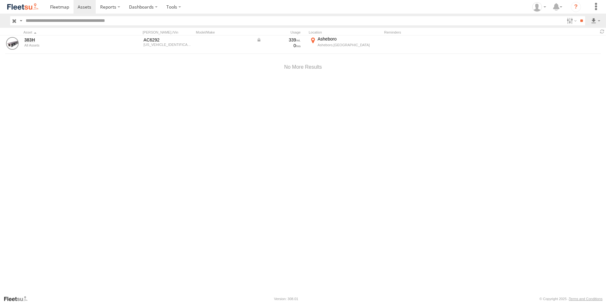  What do you see at coordinates (571, 299) in the screenshot?
I see `div: © Copyright 2025 -` at bounding box center [571, 299].